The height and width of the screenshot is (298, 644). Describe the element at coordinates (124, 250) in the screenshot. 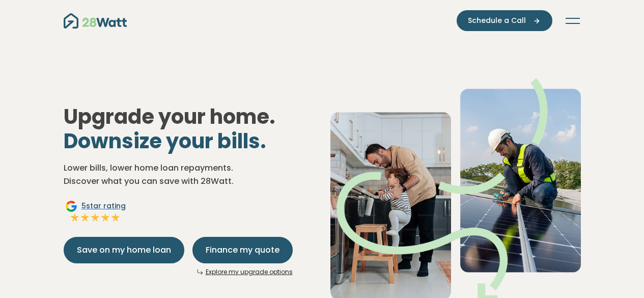

I see `span: Save on my home loan` at that location.